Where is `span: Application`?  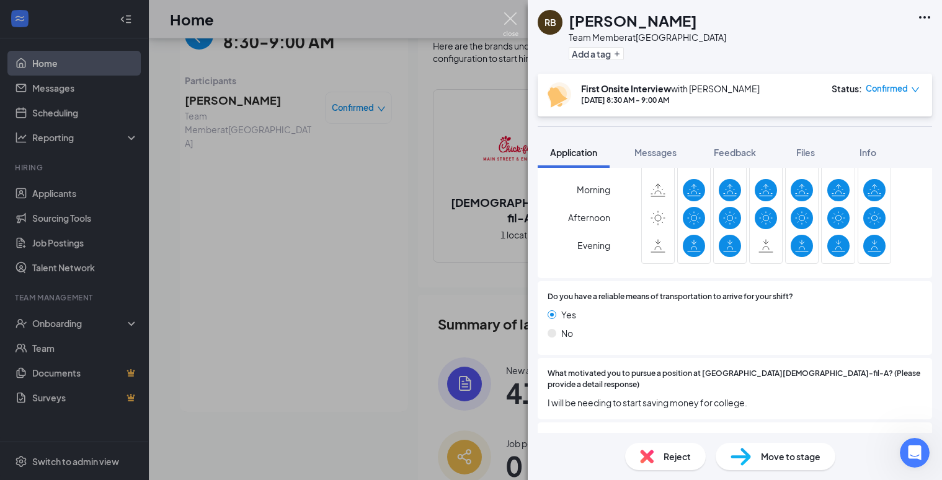 span: Application is located at coordinates (573, 153).